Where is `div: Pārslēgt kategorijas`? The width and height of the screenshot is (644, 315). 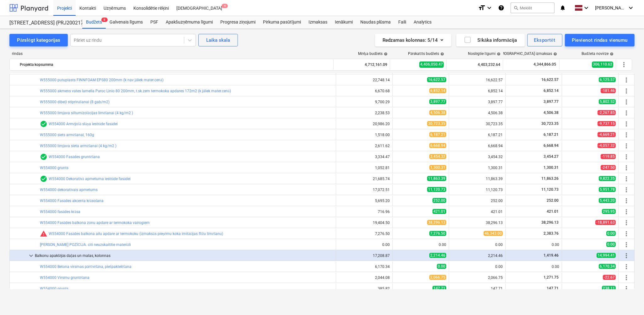 div: Pārslēgt kategorijas is located at coordinates (38, 40).